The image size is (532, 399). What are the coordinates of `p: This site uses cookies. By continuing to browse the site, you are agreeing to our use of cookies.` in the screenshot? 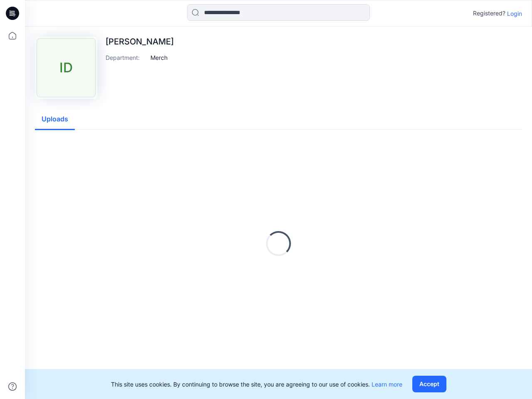 It's located at (256, 384).